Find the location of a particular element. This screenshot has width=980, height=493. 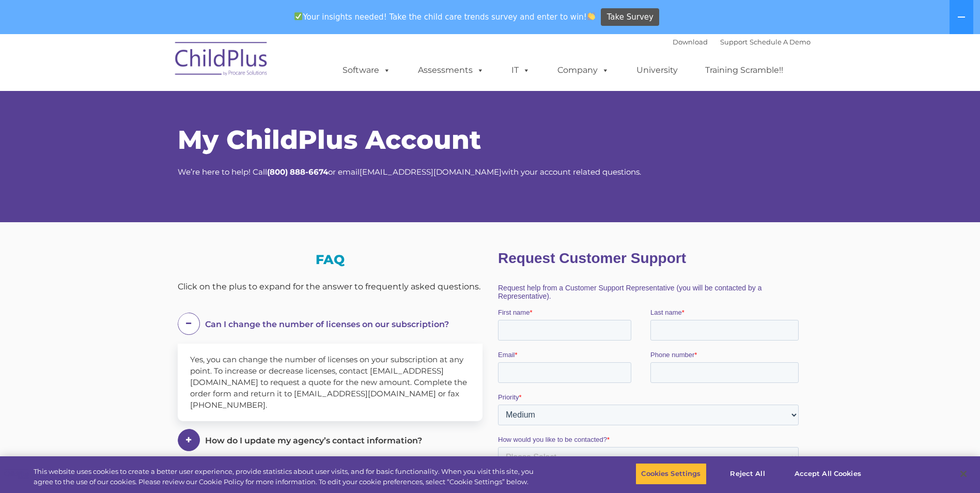

a: University is located at coordinates (657, 70).